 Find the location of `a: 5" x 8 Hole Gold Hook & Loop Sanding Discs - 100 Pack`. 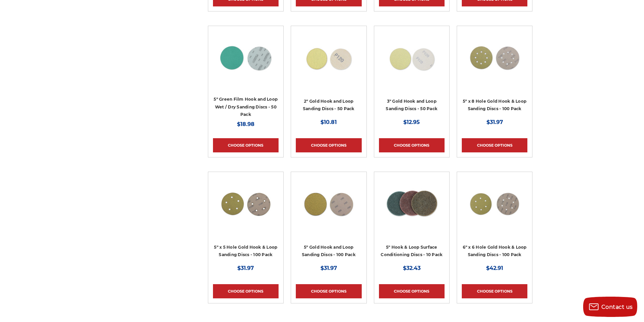

a: 5" x 8 Hole Gold Hook & Loop Sanding Discs - 100 Pack is located at coordinates (494, 105).